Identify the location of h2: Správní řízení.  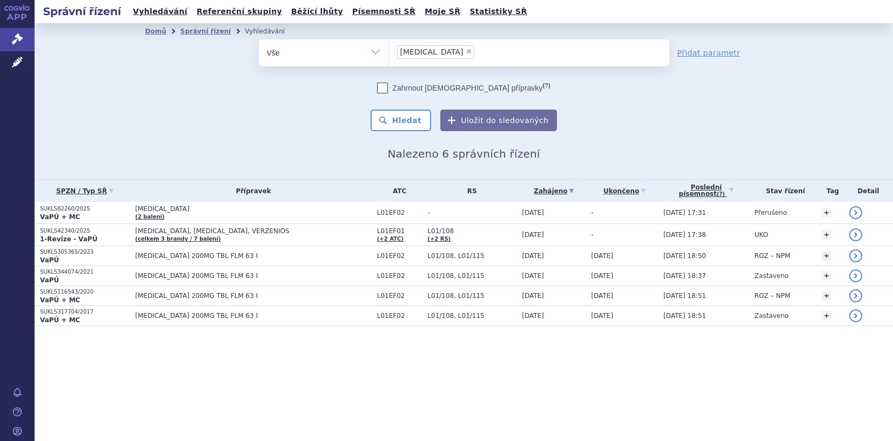
(82, 11).